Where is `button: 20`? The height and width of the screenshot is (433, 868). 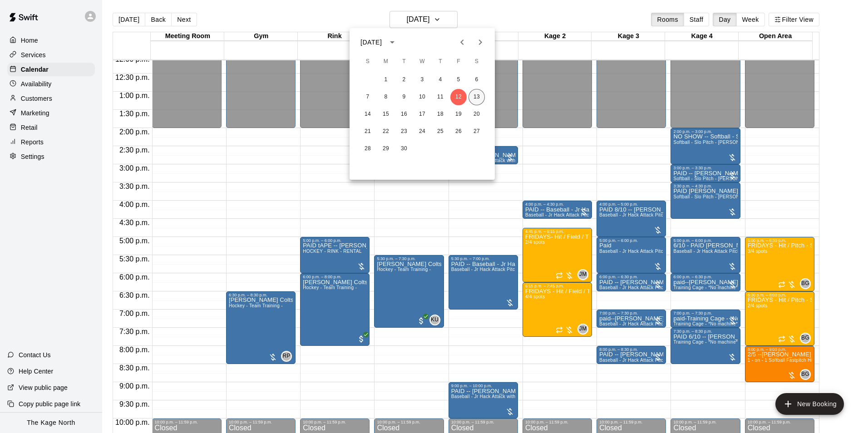 button: 20 is located at coordinates (477, 114).